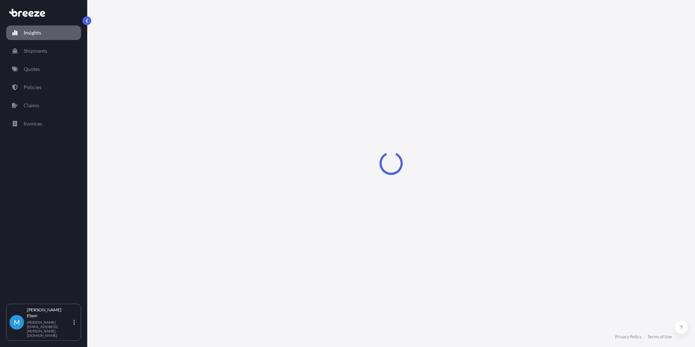 Image resolution: width=695 pixels, height=347 pixels. What do you see at coordinates (44, 87) in the screenshot?
I see `a: Policies` at bounding box center [44, 87].